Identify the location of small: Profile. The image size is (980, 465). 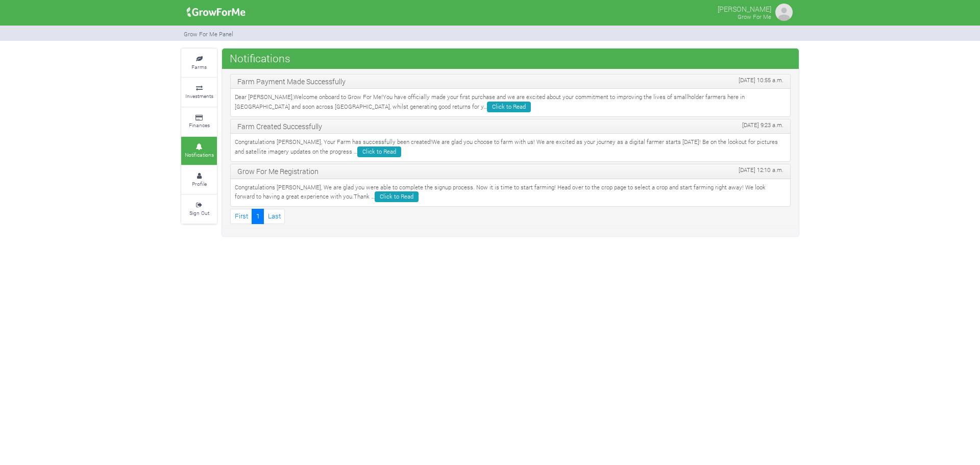
(199, 184).